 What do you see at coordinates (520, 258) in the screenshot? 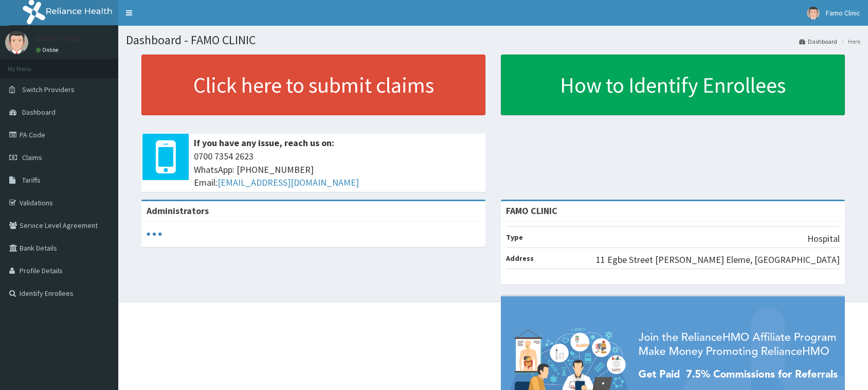
I see `b: Address` at bounding box center [520, 258].